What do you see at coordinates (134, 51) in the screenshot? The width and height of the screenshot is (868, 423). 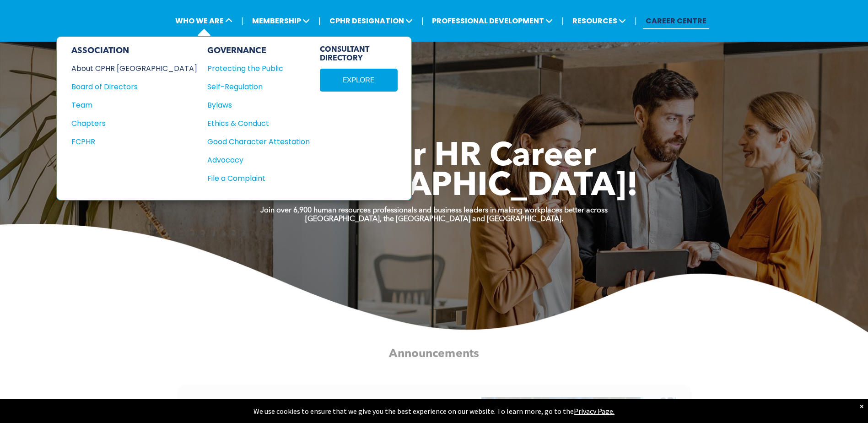 I see `div: ASSOCIATION` at bounding box center [134, 51].